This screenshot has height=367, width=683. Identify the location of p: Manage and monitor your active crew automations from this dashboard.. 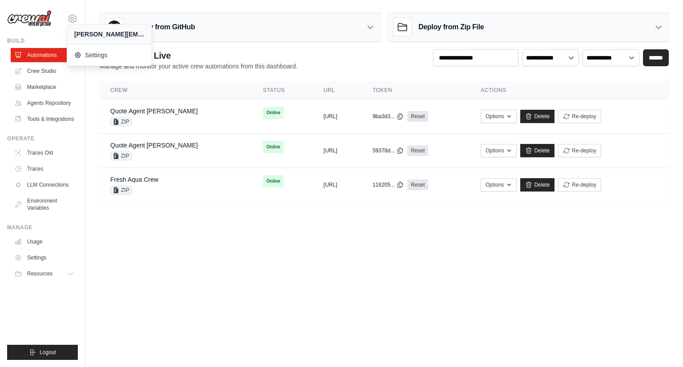
(198, 66).